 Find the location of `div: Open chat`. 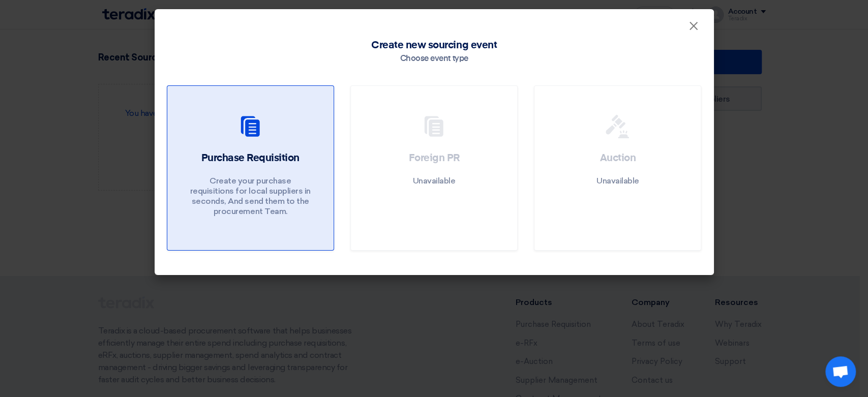

div: Open chat is located at coordinates (840, 372).